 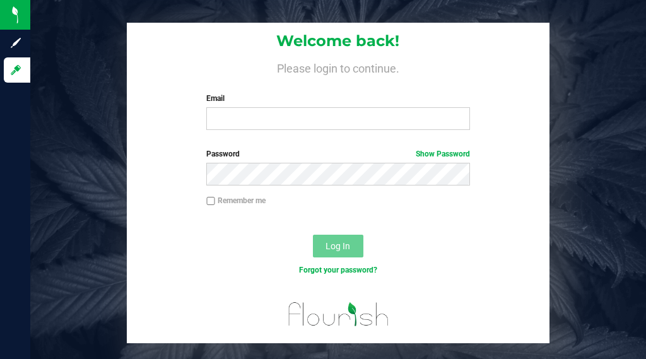 What do you see at coordinates (211, 201) in the screenshot?
I see `input: Remember me` at bounding box center [211, 201].